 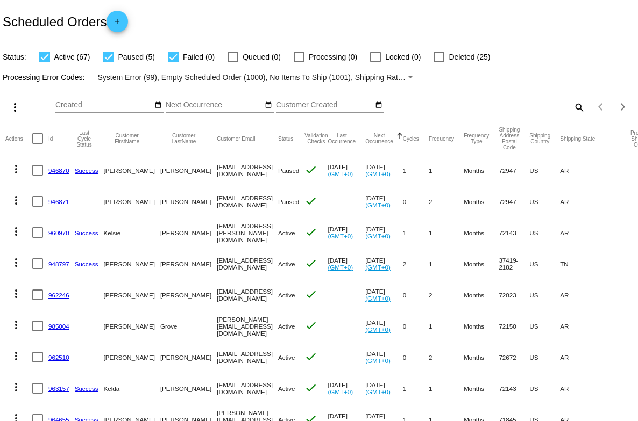 What do you see at coordinates (198, 57) in the screenshot?
I see `span: Failed (0)` at bounding box center [198, 57].